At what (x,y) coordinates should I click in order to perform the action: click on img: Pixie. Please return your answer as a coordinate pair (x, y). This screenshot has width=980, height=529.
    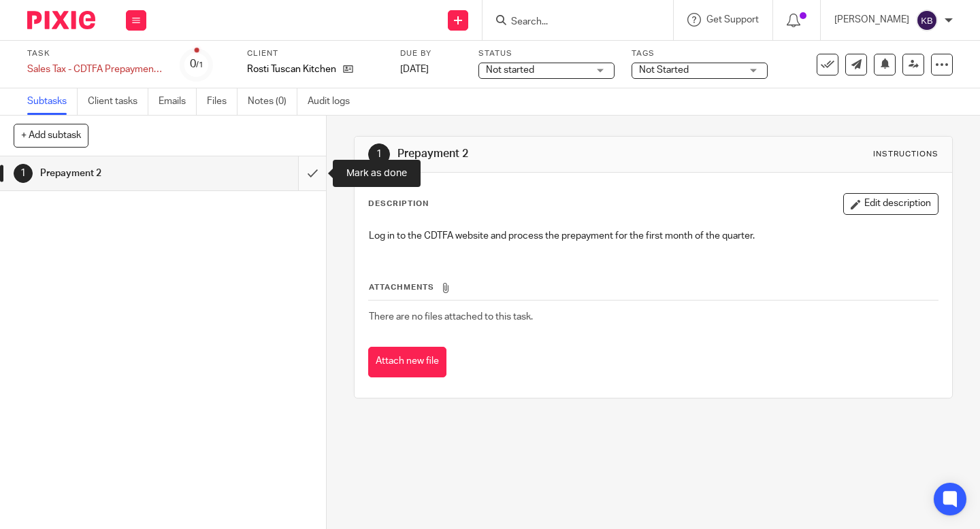
    Looking at the image, I should click on (62, 20).